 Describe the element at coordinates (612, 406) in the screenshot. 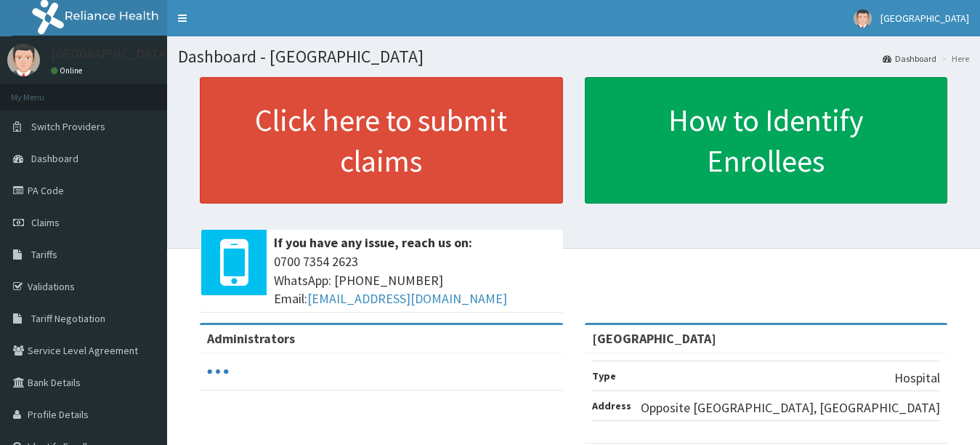

I see `b: Address` at that location.